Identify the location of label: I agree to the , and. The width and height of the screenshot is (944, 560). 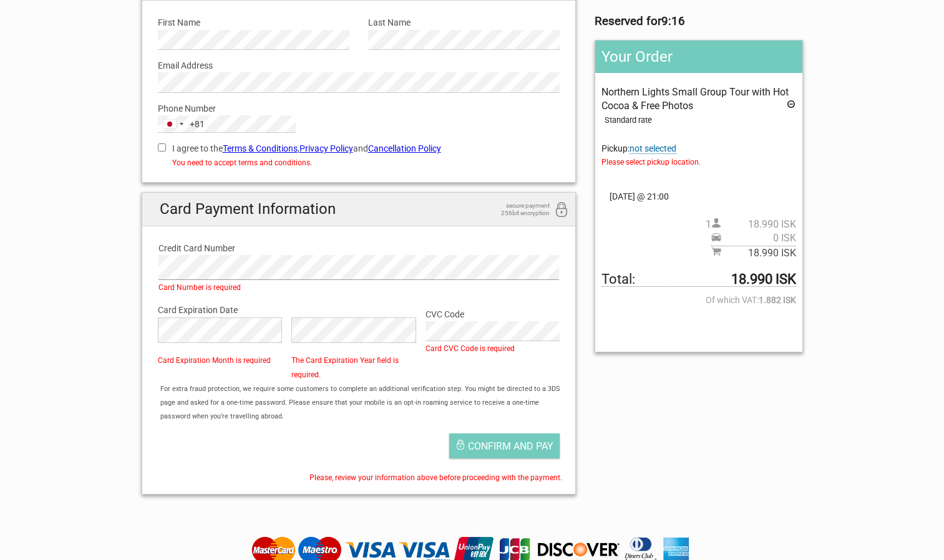
(359, 149).